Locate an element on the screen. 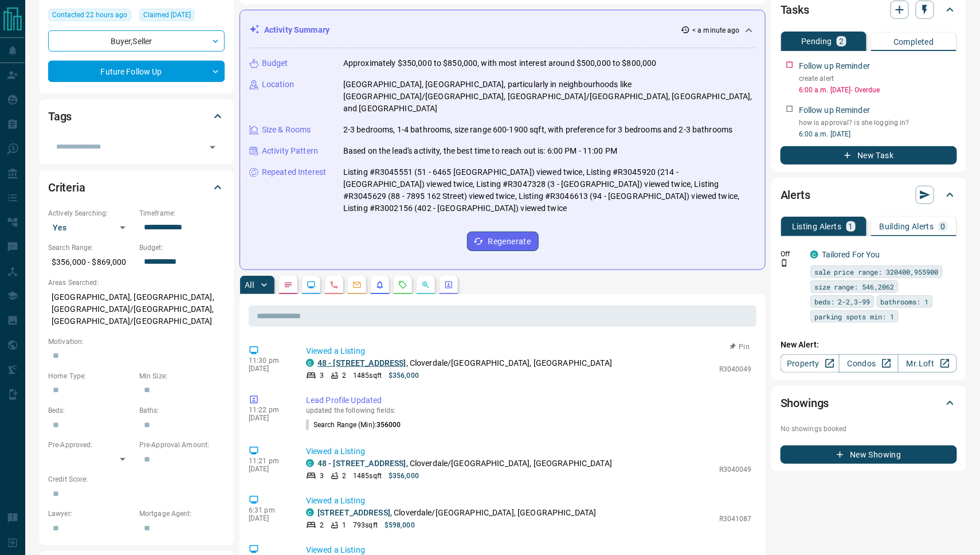  svg: Calls is located at coordinates (334, 285).